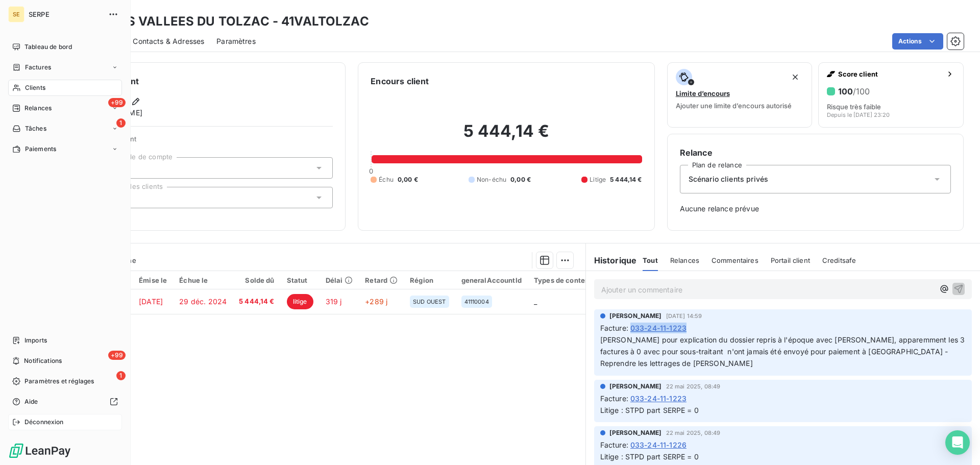 The height and width of the screenshot is (465, 980). I want to click on span: Aide, so click(31, 402).